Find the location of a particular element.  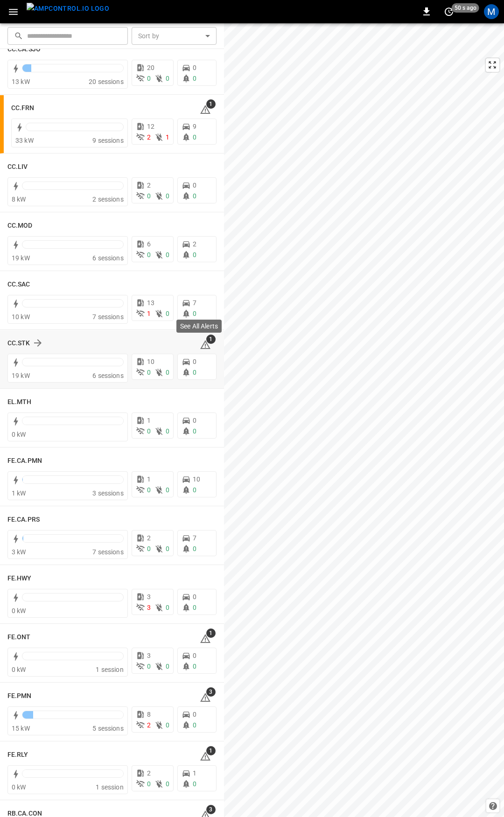

h6: FE.CA.PRS is located at coordinates (23, 520).